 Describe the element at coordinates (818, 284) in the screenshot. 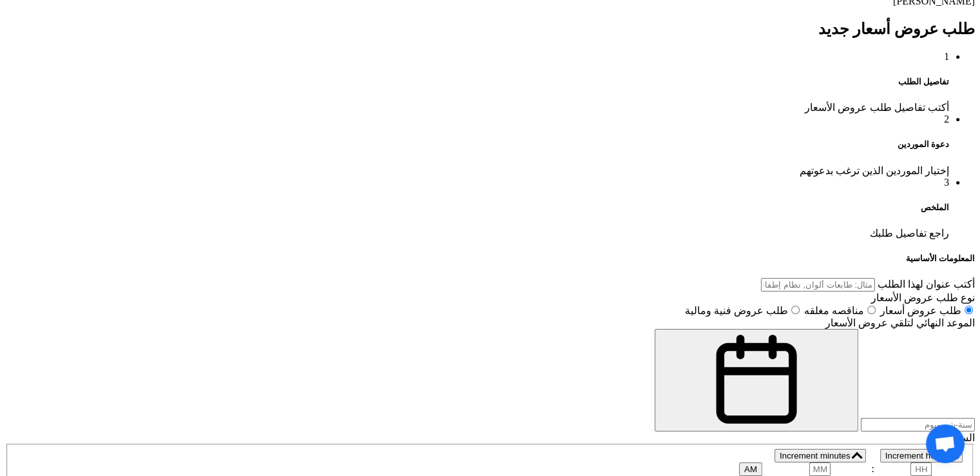

I see `input: مثال: طابعات ألوان, نظام إطفاء حريق, أجهزة كهربائية...` at that location.